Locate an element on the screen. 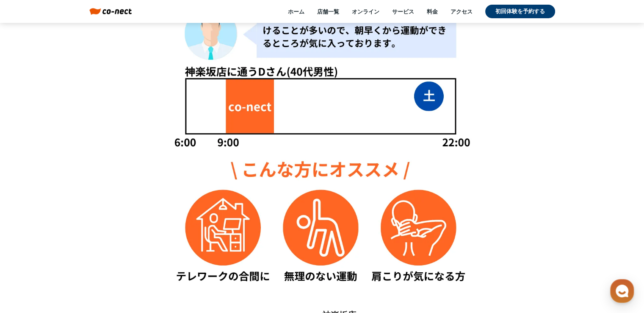 Image resolution: width=644 pixels, height=313 pixels. a: アクセス is located at coordinates (461, 12).